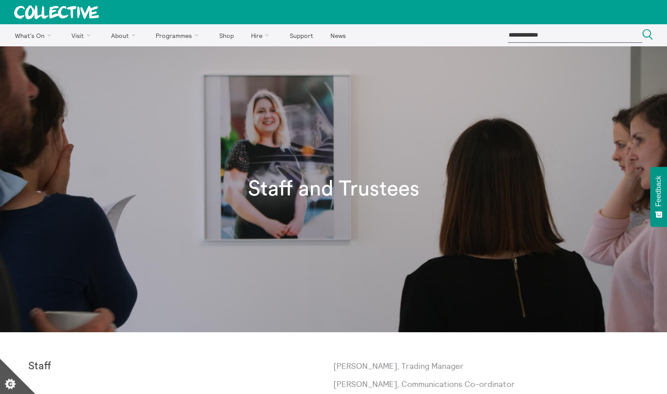 This screenshot has width=667, height=394. I want to click on a: Programmes, so click(179, 35).